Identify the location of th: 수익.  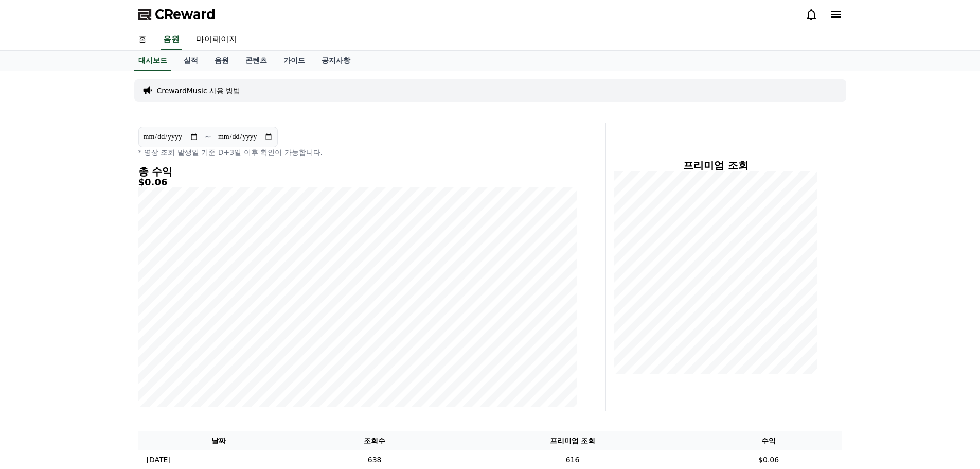
(769, 440).